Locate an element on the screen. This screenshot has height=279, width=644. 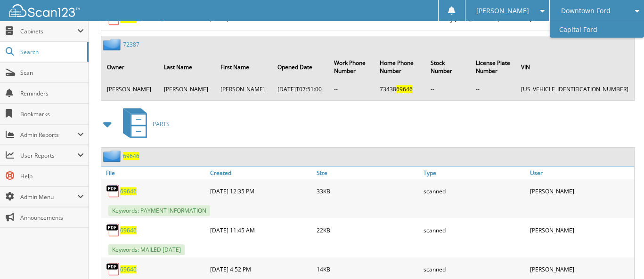
th: Stock Number is located at coordinates (448, 67).